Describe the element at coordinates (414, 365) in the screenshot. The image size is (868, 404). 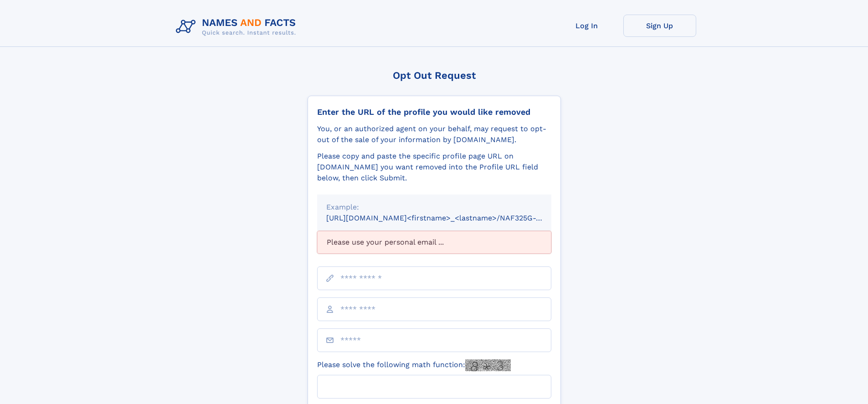
I see `label: Please solve the following math function:` at that location.